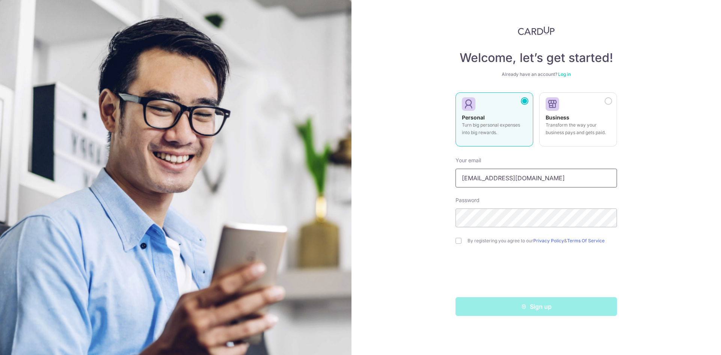 The width and height of the screenshot is (721, 355). I want to click on label: By registering you agree to our &, so click(542, 241).